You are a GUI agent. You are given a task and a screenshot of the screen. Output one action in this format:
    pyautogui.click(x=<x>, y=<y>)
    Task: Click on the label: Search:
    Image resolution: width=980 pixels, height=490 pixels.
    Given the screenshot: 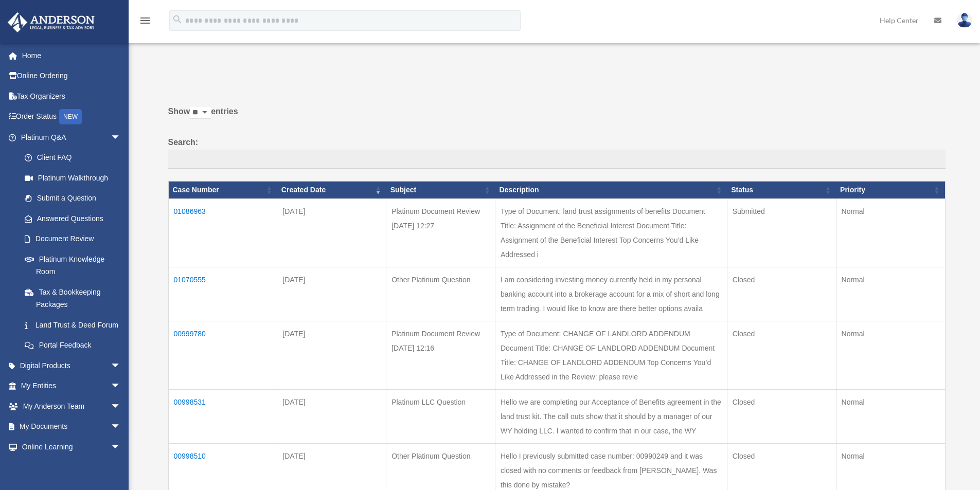 What is the action you would take?
    pyautogui.click(x=556, y=152)
    